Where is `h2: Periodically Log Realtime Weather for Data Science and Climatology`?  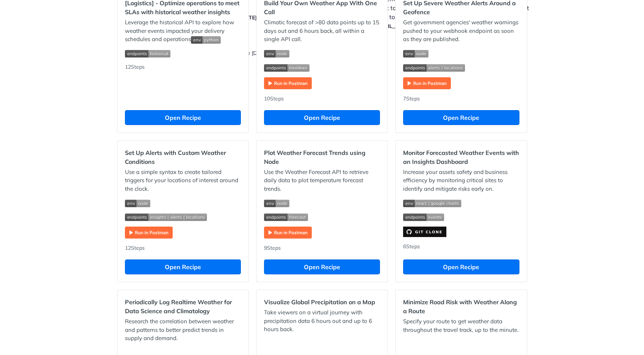
h2: Periodically Log Realtime Weather for Data Science and Climatology is located at coordinates (183, 307).